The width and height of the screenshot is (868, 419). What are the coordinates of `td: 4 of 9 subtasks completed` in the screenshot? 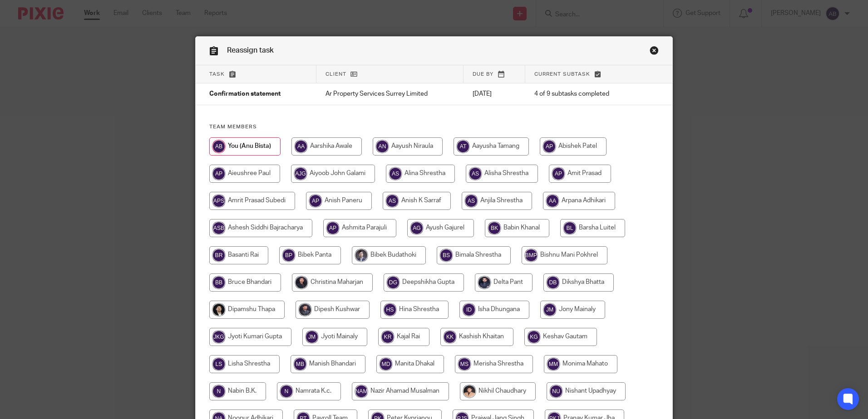 It's located at (582, 95).